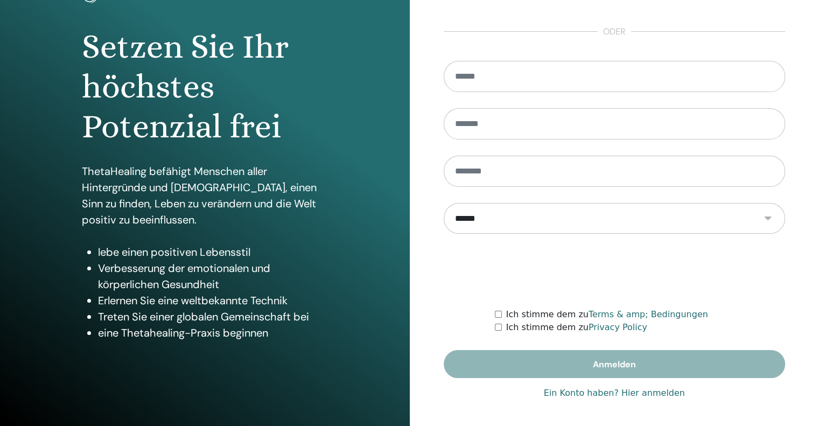  I want to click on li: lebe einen positiven Lebensstil, so click(213, 252).